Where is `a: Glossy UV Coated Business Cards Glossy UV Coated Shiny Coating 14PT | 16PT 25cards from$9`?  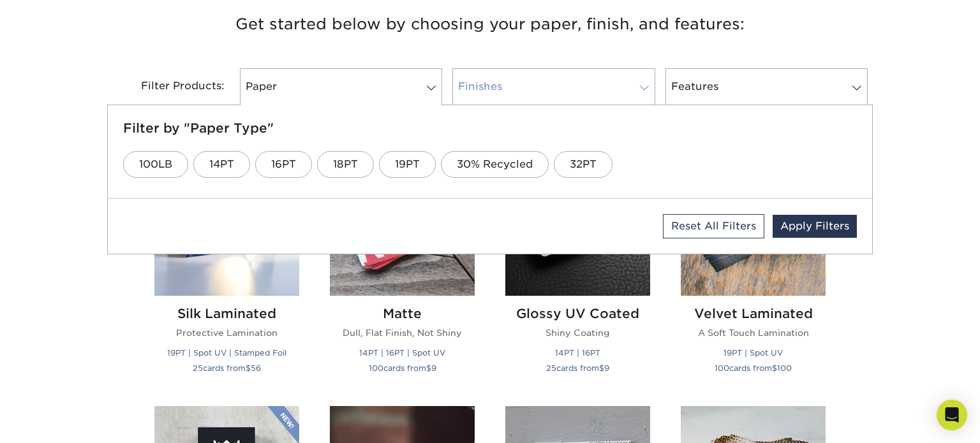
a: Glossy UV Coated Business Cards Glossy UV Coated Shiny Coating 14PT | 16PT 25cards from$9 is located at coordinates (577, 270).